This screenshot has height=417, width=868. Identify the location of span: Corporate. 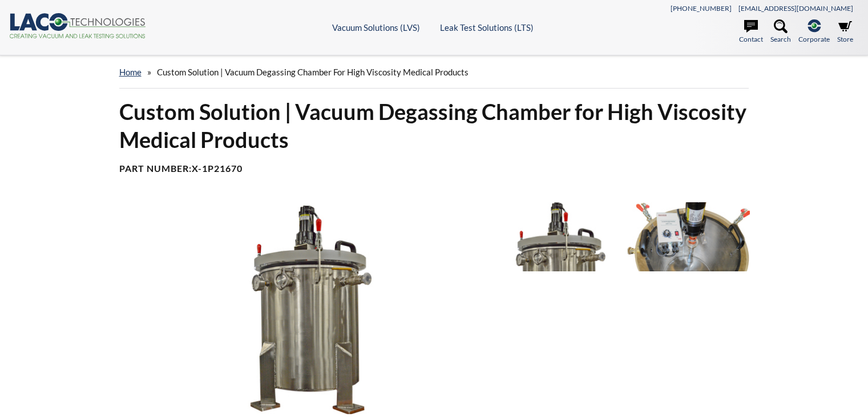
(814, 39).